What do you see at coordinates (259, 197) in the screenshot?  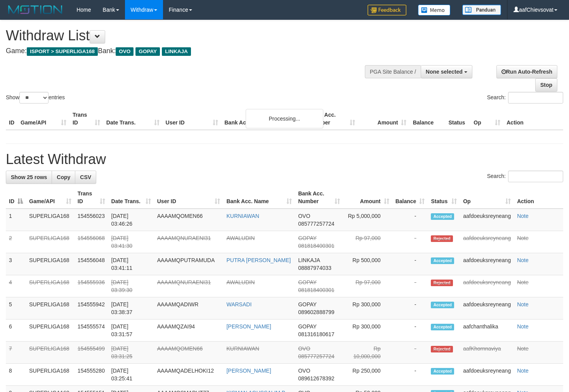 I see `th: Bank Acc. Name: activate to sort column ascending` at bounding box center [259, 197].